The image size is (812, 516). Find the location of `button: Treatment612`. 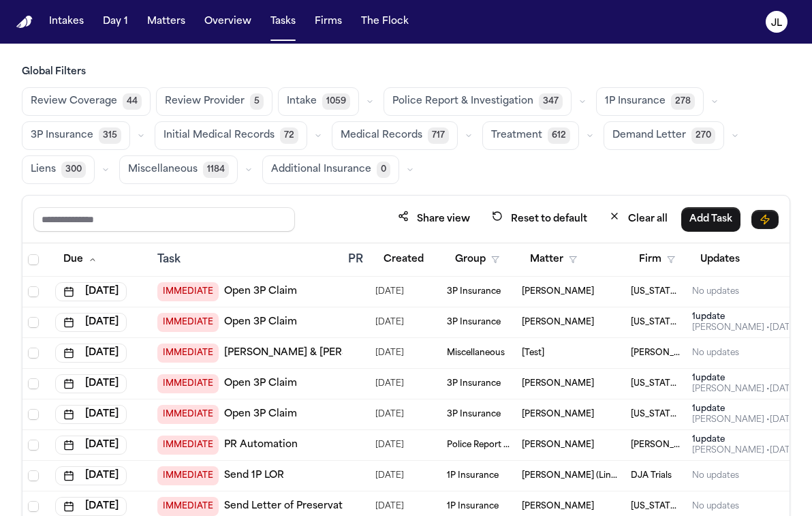

button: Treatment612 is located at coordinates (531, 136).